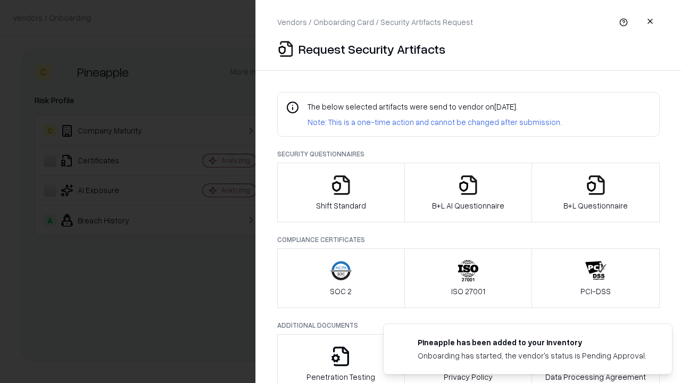  What do you see at coordinates (468, 278) in the screenshot?
I see `button: ISO 27001` at bounding box center [468, 278].